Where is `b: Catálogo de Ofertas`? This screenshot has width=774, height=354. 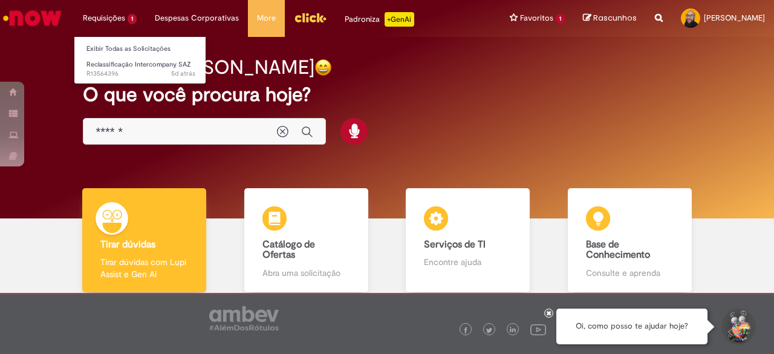
b: Catálogo de Ofertas is located at coordinates (288, 250).